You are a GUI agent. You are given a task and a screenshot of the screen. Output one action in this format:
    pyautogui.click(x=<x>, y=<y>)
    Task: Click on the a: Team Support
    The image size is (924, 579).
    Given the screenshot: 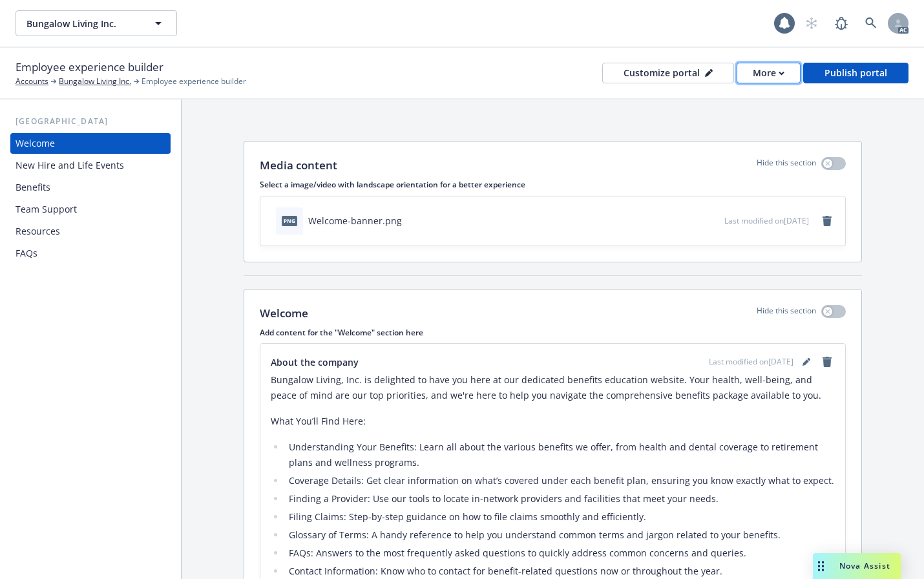 What is the action you would take?
    pyautogui.click(x=91, y=210)
    